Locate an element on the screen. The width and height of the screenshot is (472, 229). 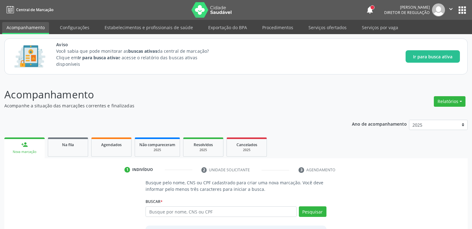
button: notifications is located at coordinates (370, 10).